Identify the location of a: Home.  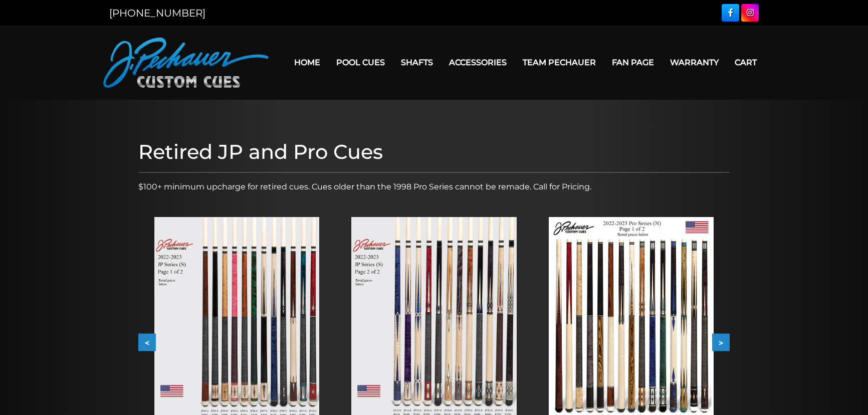
(307, 62).